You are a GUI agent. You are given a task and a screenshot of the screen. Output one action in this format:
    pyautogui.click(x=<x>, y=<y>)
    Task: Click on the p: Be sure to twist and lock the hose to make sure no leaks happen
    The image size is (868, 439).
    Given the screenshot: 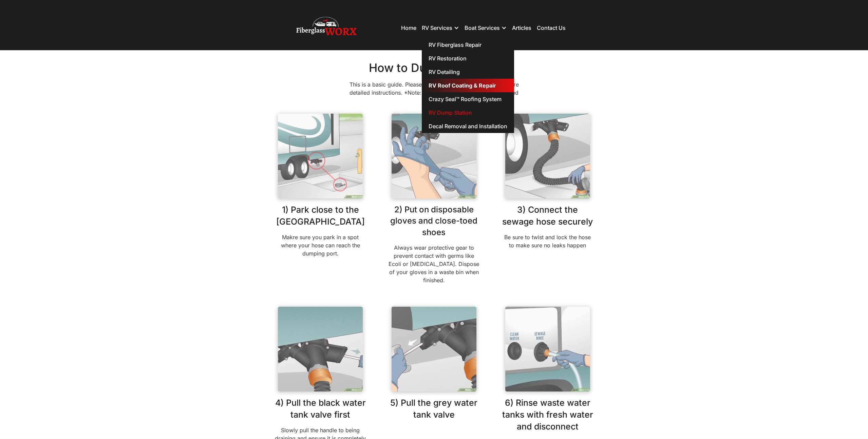 What is the action you would take?
    pyautogui.click(x=547, y=241)
    